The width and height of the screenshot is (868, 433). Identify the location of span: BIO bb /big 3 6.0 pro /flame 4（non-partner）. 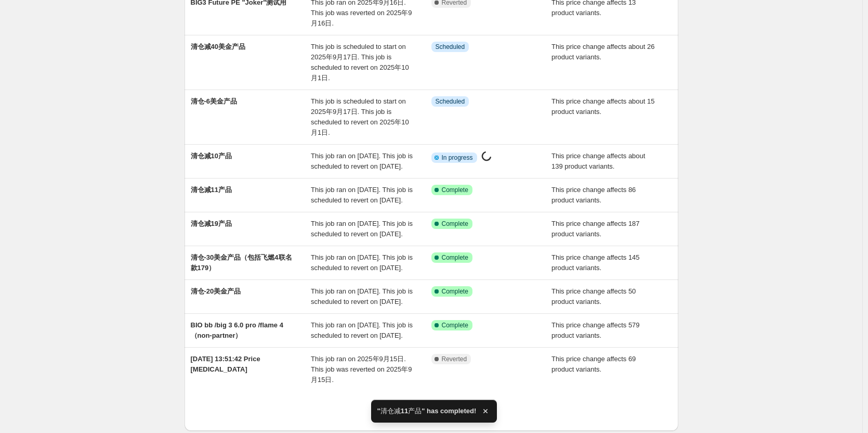
(237, 330).